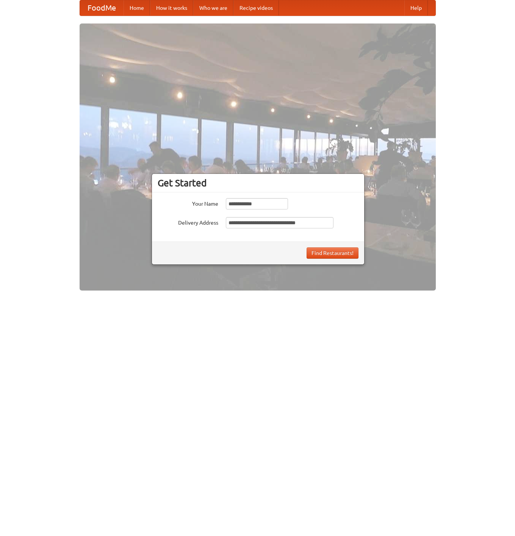  I want to click on a: Who we are, so click(213, 8).